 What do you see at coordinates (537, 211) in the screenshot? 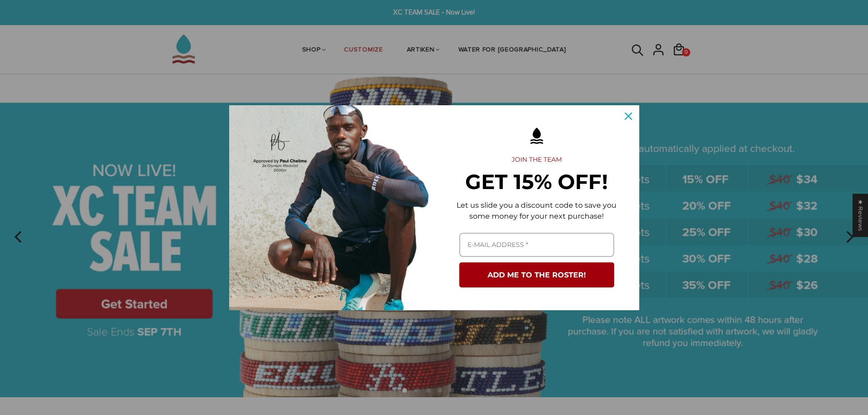
I see `p: Let us slide you a discount code to save you some money for your next purchase!` at bounding box center [537, 211].